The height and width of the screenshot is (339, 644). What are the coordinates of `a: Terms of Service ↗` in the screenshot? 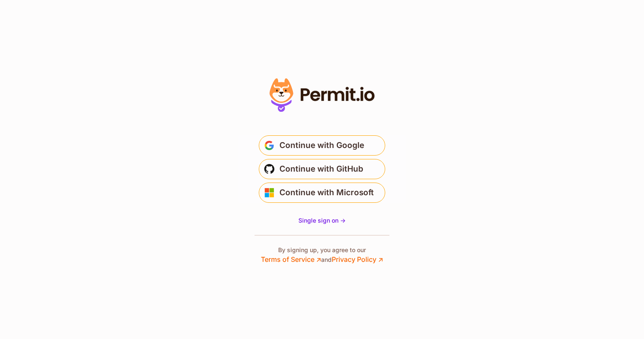 It's located at (291, 259).